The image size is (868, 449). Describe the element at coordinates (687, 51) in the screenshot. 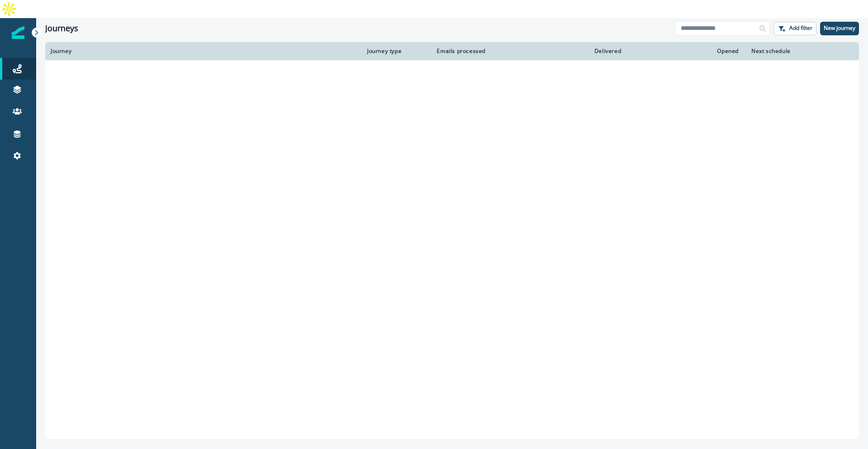

I see `div: Opened` at that location.